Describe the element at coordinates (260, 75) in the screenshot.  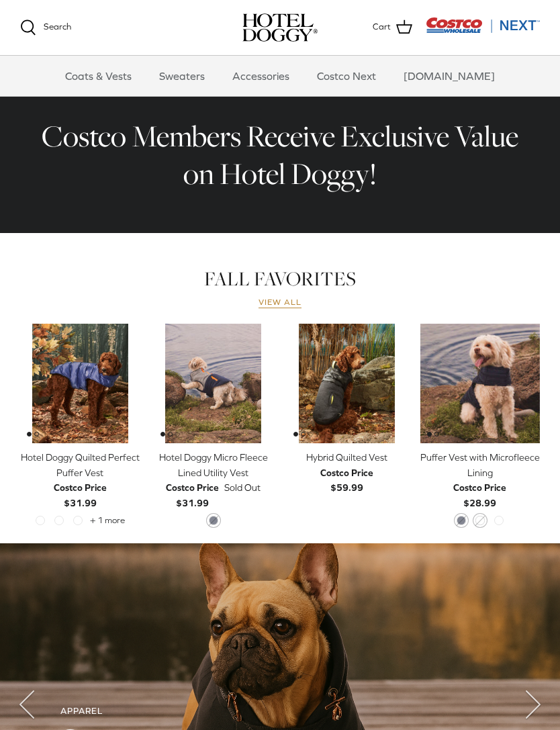
I see `a: Accessories` at that location.